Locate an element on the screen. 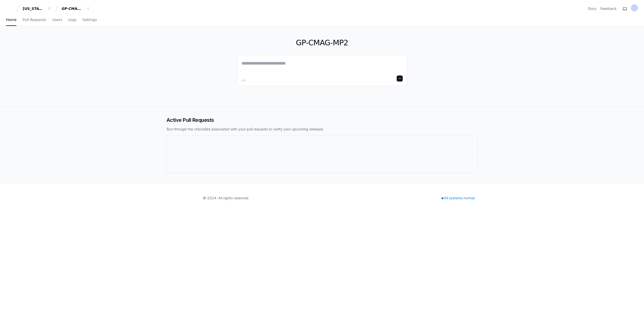  span: Pull Requests is located at coordinates (34, 20).